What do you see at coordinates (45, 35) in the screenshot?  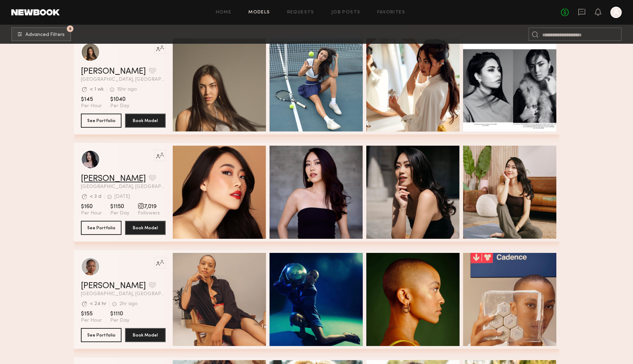 I see `span: Advanced Filters` at bounding box center [45, 35].